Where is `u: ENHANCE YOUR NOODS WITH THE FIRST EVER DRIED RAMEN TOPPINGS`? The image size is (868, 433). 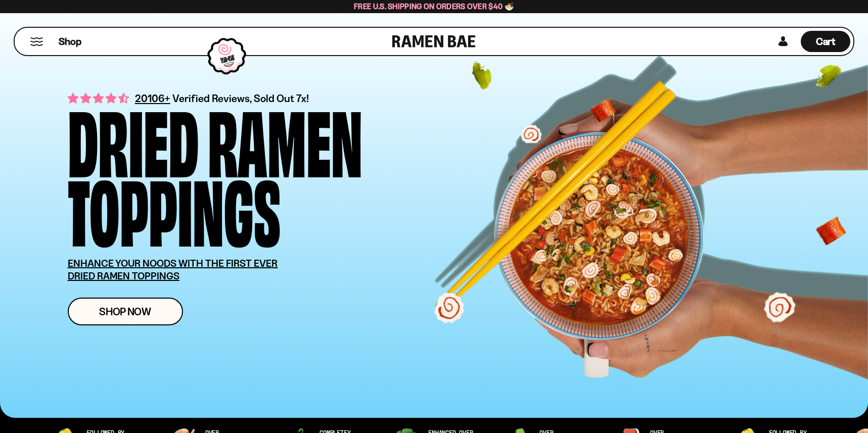 u: ENHANCE YOUR NOODS WITH THE FIRST EVER DRIED RAMEN TOPPINGS is located at coordinates (173, 269).